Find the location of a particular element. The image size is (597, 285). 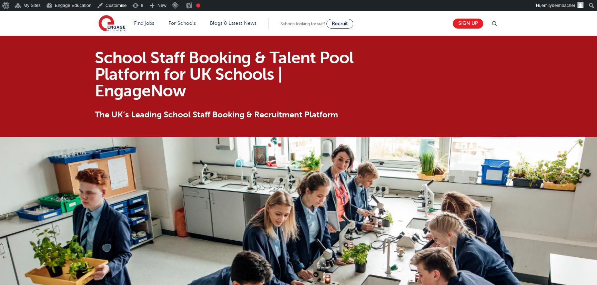

span: emilydeimbacher is located at coordinates (559, 5).